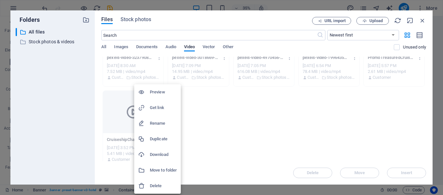  What do you see at coordinates (163, 92) in the screenshot?
I see `h6: Preview` at bounding box center [163, 92].